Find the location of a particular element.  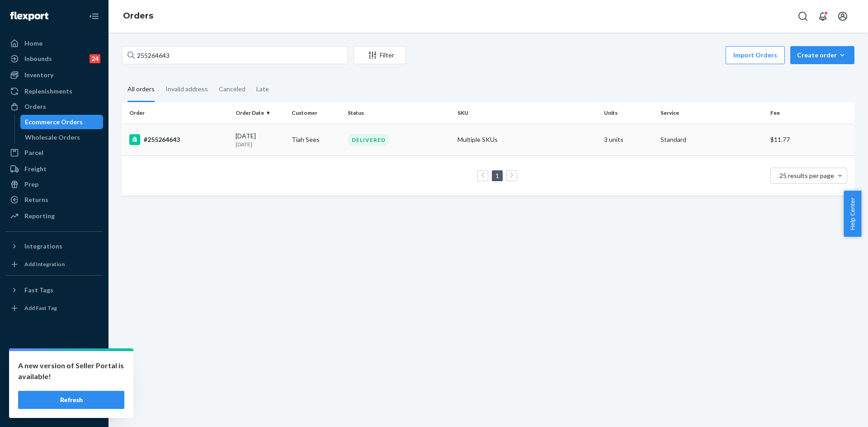

p: Standard is located at coordinates (711, 140).